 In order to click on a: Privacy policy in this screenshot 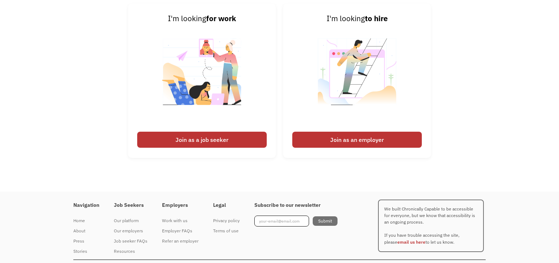, I will do `click(226, 221)`.